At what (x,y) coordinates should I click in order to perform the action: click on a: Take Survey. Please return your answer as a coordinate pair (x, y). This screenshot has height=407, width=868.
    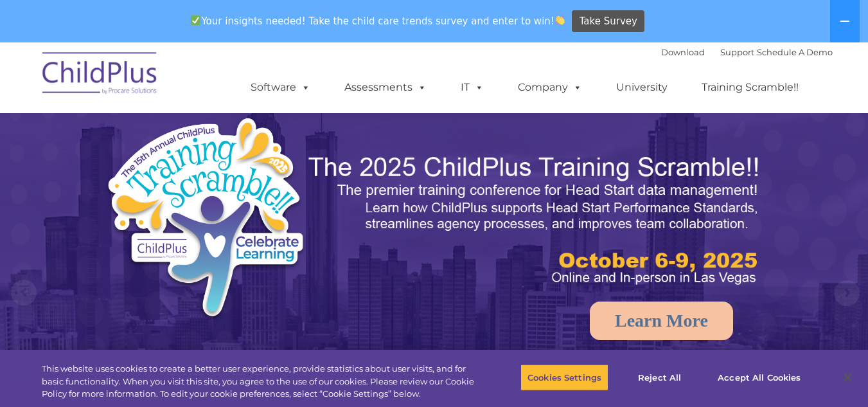
    Looking at the image, I should click on (608, 21).